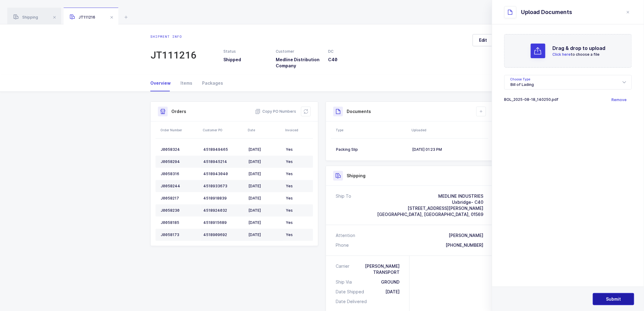 Image resolution: width=644 pixels, height=311 pixels. What do you see at coordinates (180, 198) in the screenshot?
I see `div: J0058217` at bounding box center [180, 198].